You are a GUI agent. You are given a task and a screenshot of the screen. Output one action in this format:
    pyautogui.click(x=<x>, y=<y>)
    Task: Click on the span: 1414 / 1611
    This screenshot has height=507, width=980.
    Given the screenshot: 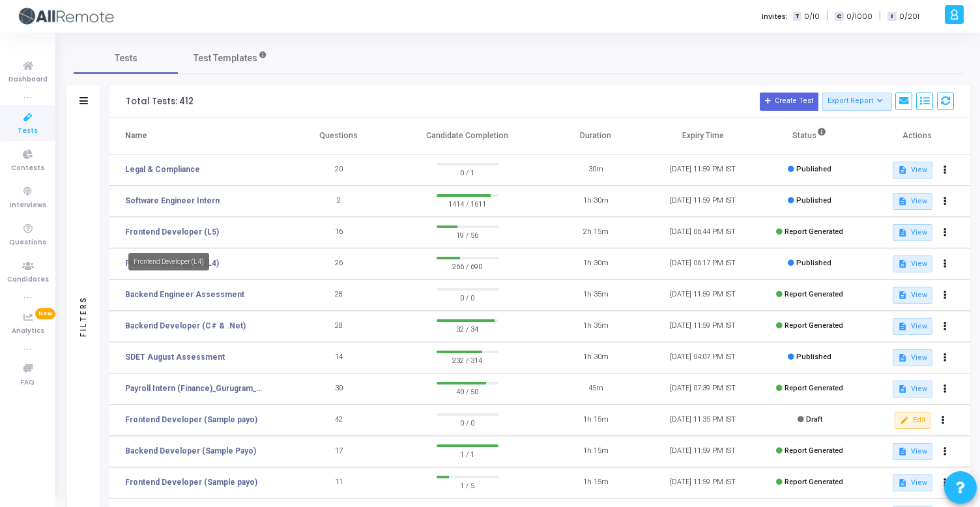 What is the action you would take?
    pyautogui.click(x=467, y=203)
    